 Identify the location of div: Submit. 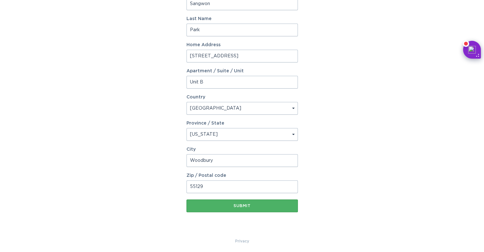
(242, 205).